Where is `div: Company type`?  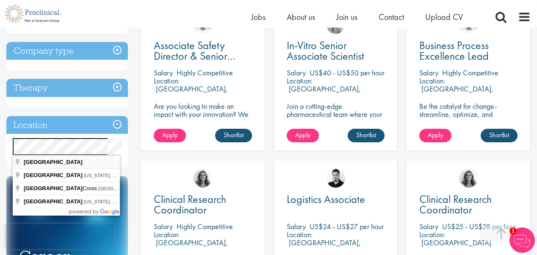
div: Company type is located at coordinates (67, 51).